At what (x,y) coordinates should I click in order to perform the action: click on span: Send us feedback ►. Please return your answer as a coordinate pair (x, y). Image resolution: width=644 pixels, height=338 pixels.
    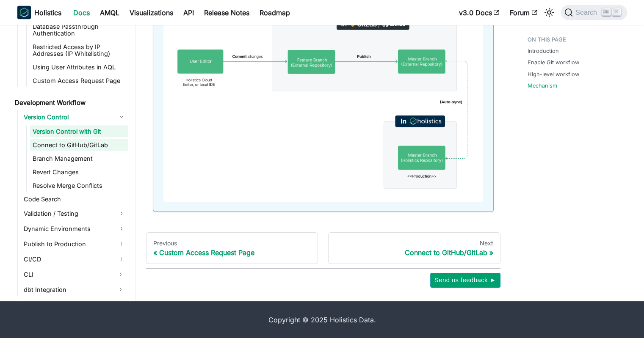
    Looking at the image, I should click on (465, 280).